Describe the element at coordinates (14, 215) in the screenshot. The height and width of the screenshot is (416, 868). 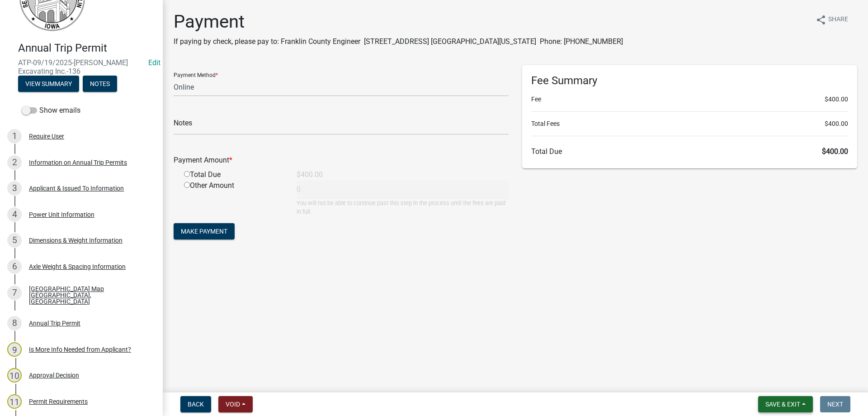
I see `div: 4` at that location.